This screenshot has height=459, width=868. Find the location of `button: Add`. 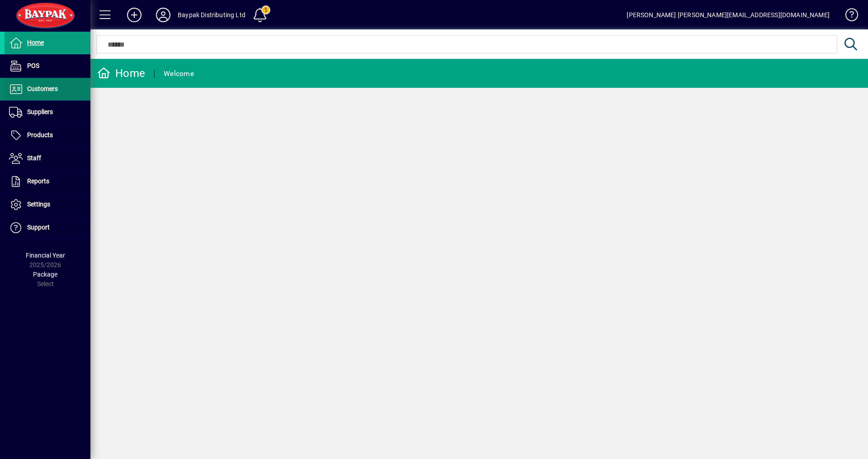

button: Add is located at coordinates (134, 15).